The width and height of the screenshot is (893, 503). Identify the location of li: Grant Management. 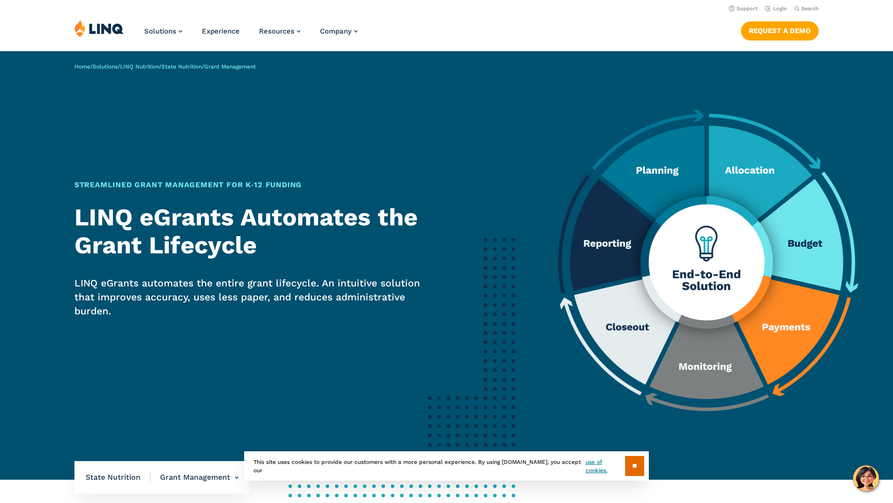
(195, 477).